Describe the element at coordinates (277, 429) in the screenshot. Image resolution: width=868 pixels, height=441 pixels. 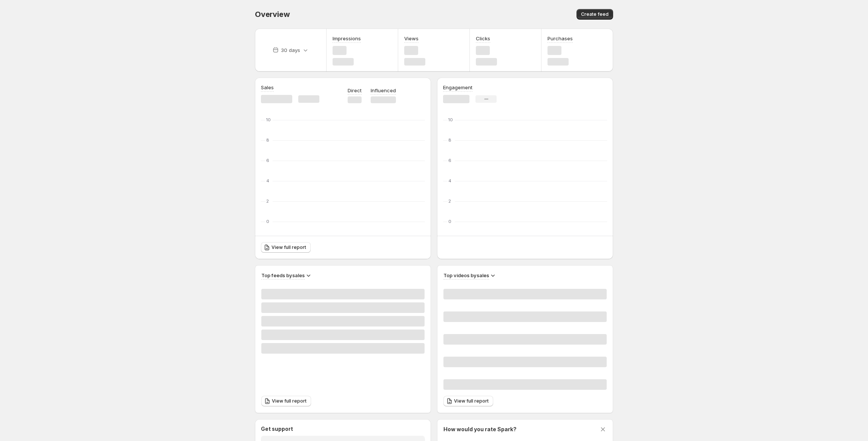
I see `h3: Get support` at that location.